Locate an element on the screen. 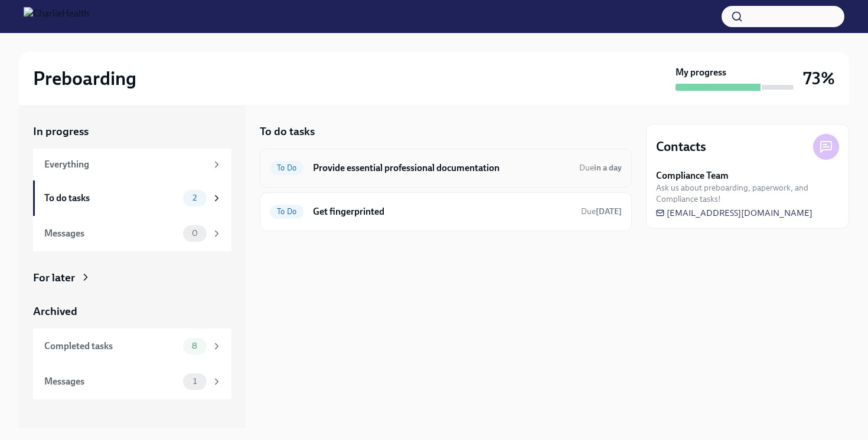 The height and width of the screenshot is (440, 868). h4: Contacts is located at coordinates (681, 147).